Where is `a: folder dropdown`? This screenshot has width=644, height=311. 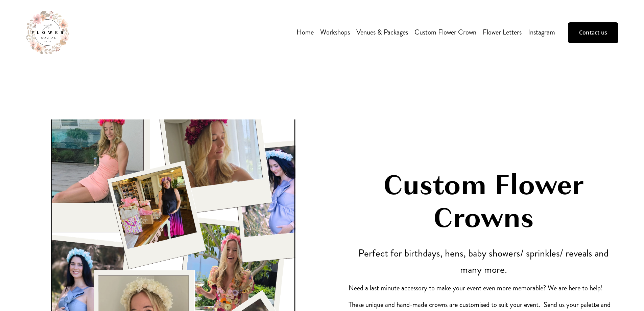
a: folder dropdown is located at coordinates (335, 33).